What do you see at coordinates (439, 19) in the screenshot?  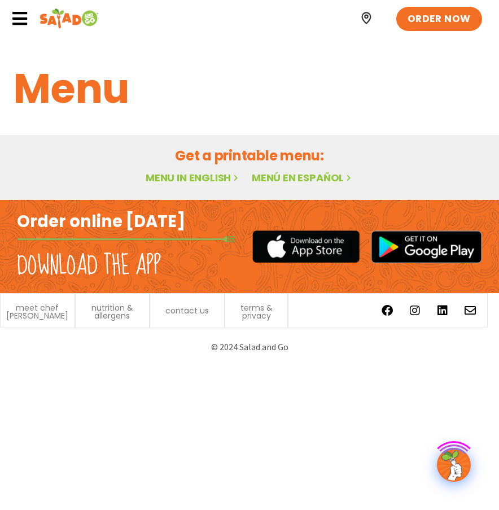 I see `span: ORDER NOW` at bounding box center [439, 19].